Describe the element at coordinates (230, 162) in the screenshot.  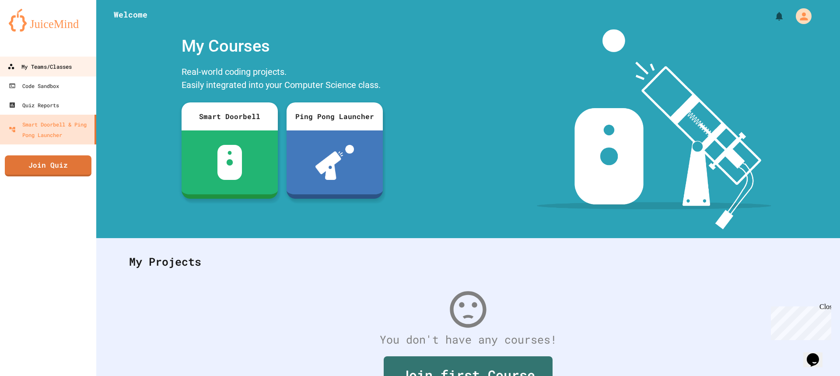
I see `img: sdb-white.svg` at that location.